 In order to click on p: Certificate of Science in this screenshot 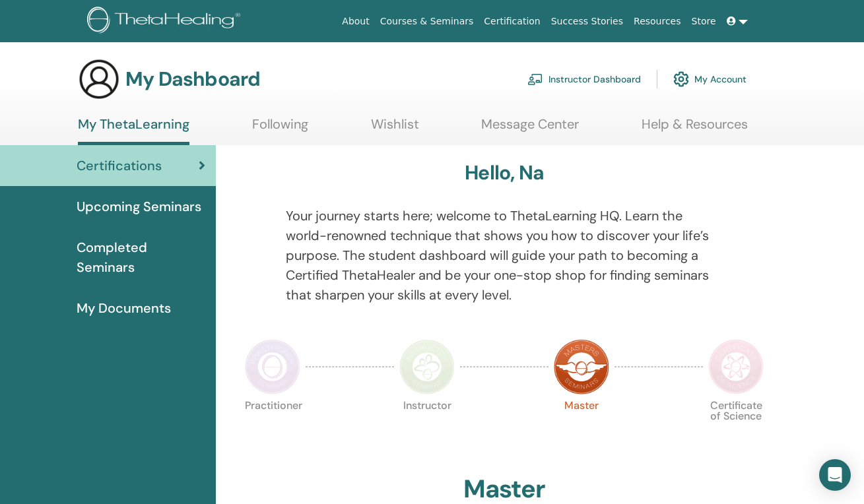, I will do `click(736, 429)`.